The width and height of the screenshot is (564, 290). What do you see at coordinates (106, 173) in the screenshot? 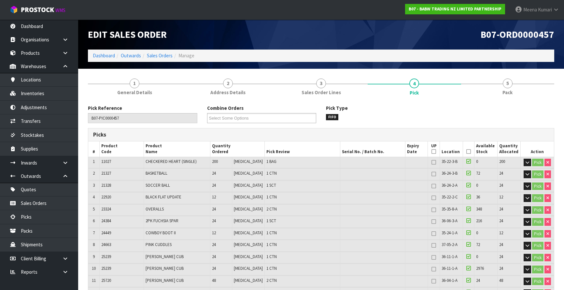
I see `span: 21327` at bounding box center [106, 173].